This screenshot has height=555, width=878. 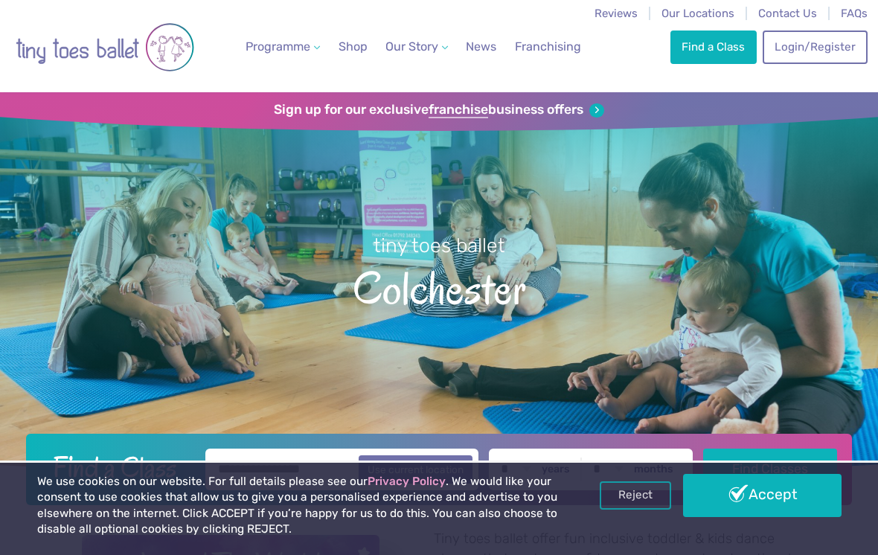 I want to click on span: Shop, so click(x=353, y=46).